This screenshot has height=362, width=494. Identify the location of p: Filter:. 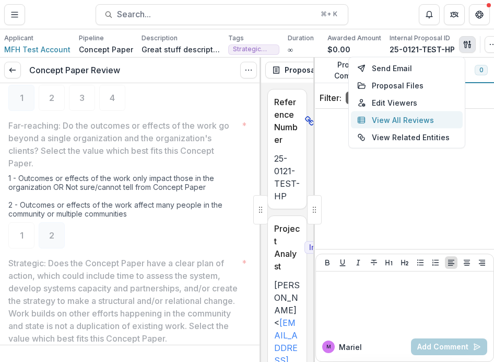
(331, 98).